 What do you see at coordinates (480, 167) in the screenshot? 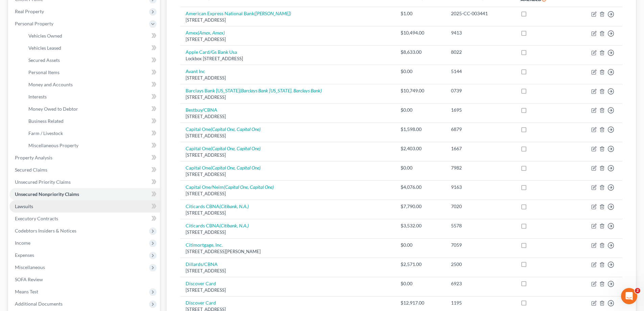
I see `div: 7982` at bounding box center [480, 167].